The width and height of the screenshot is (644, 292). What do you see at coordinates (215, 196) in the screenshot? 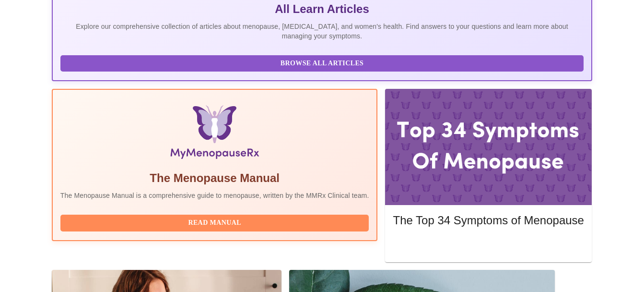
I see `p: The Menopause Manual is a comprehensive guide to menopause, written by the MMRx Clinical team.` at bounding box center [215, 196].